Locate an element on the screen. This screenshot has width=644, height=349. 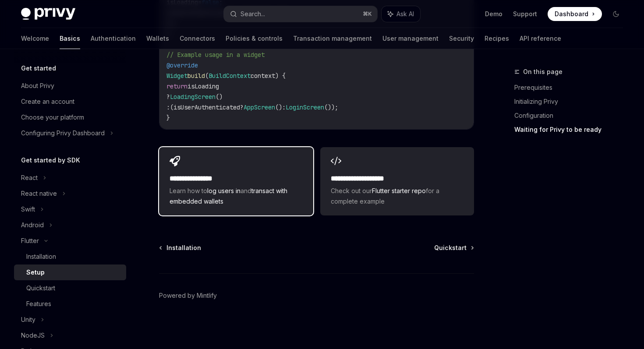
div: Unity is located at coordinates (28, 320).